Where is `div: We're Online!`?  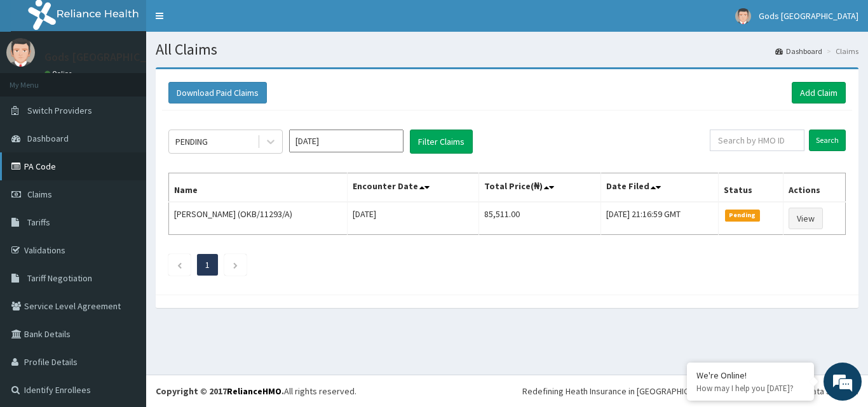
div: We're Online! is located at coordinates (750, 376).